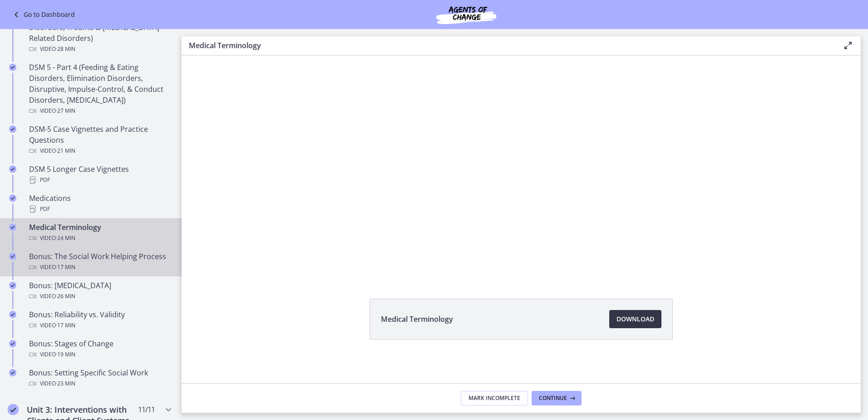  I want to click on div: DSM 5 - Part 4 (Feeding & Eating Disorders, Elimination Disorders, Disruptive, Impulse-Control, &..., so click(100, 89).